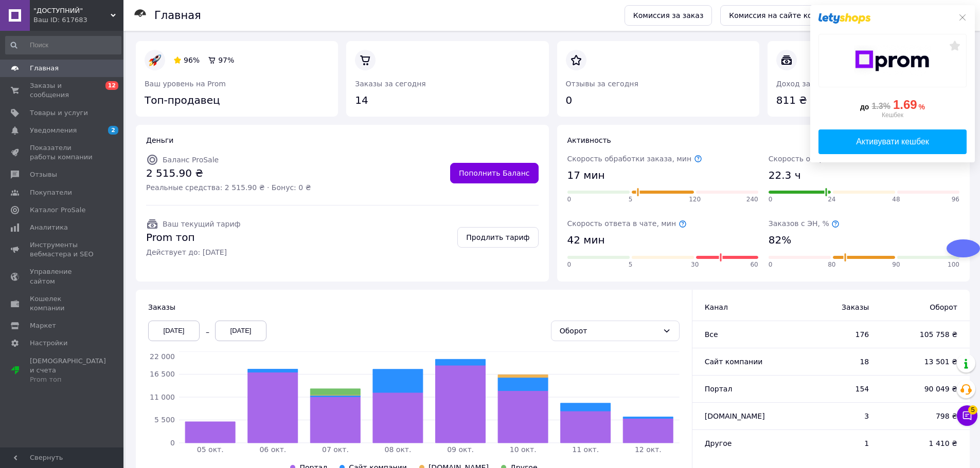 The height and width of the screenshot is (468, 980). What do you see at coordinates (833, 362) in the screenshot?
I see `span: 18` at bounding box center [833, 362].